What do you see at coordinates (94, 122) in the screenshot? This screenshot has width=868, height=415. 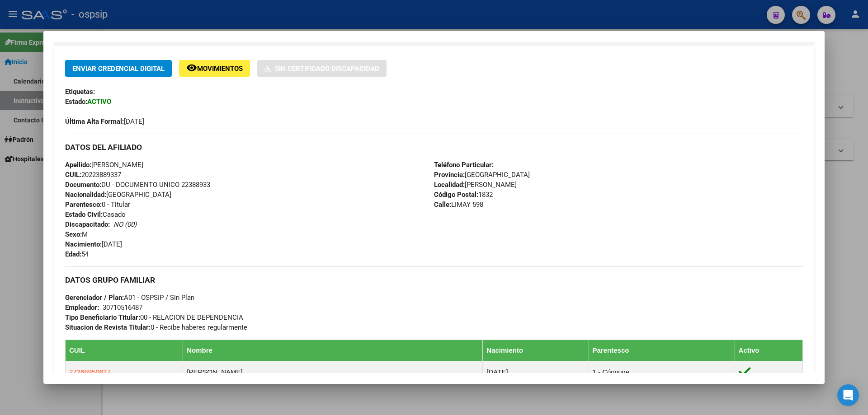 I see `strong: Última Alta Formal:` at bounding box center [94, 122].